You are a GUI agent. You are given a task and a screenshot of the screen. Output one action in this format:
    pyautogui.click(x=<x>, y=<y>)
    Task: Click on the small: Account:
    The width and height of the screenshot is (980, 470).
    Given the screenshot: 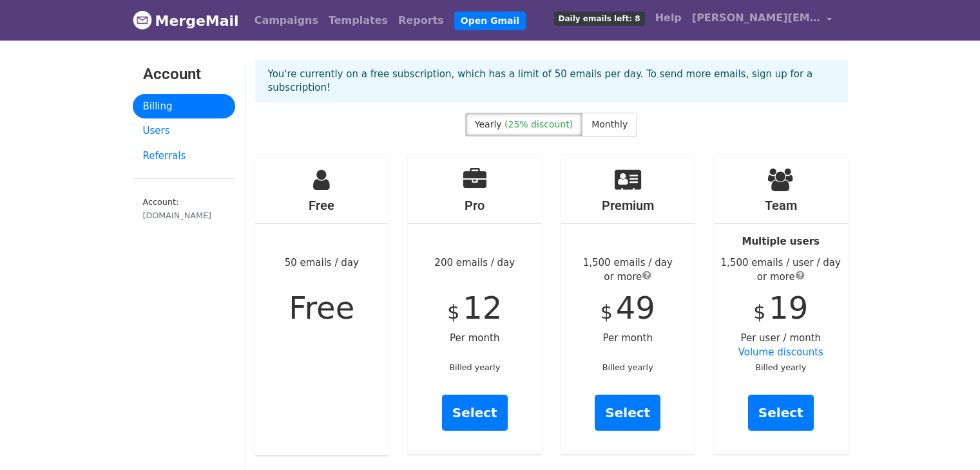 What is the action you would take?
    pyautogui.click(x=184, y=209)
    